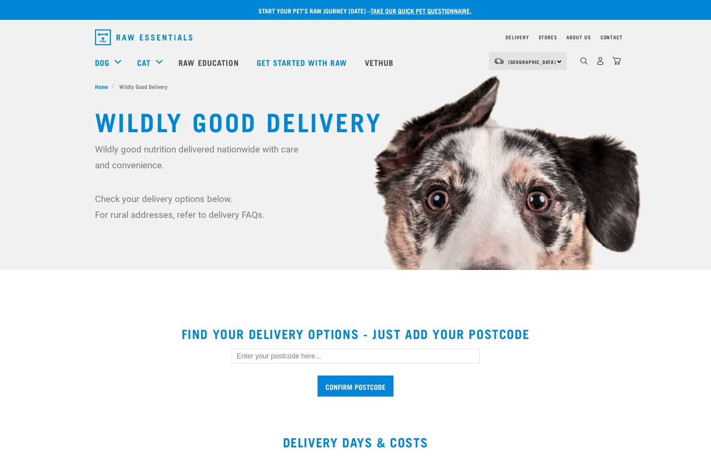 The image size is (711, 468). I want to click on img: home-icon-1@2x.png, so click(583, 61).